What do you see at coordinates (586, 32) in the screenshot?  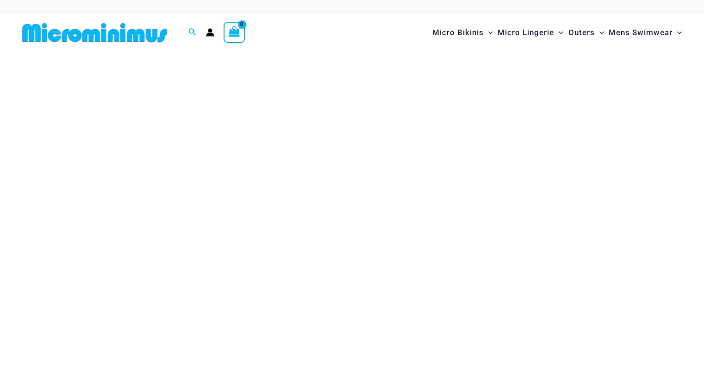 I see `a: OutersMenu ToggleMenu Toggle` at bounding box center [586, 32].